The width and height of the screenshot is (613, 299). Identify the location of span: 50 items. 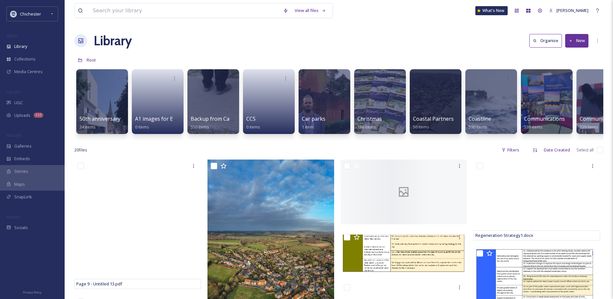
(421, 127).